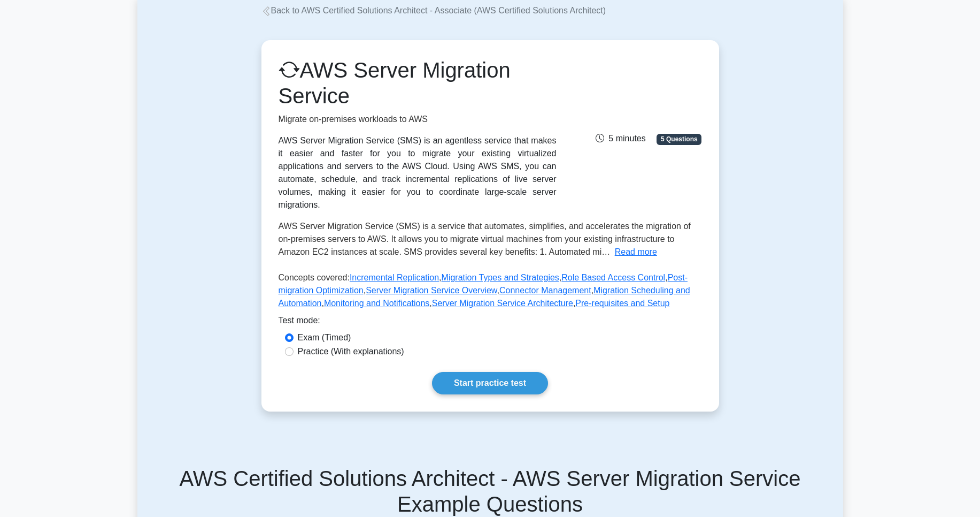 The height and width of the screenshot is (517, 980). Describe the element at coordinates (623, 303) in the screenshot. I see `a: Pre-requisites and Setup` at that location.